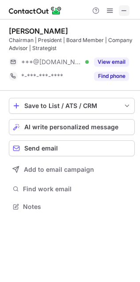 The image size is (140, 282). What do you see at coordinates (72, 106) in the screenshot?
I see `button: save-profile-one-click` at bounding box center [72, 106].